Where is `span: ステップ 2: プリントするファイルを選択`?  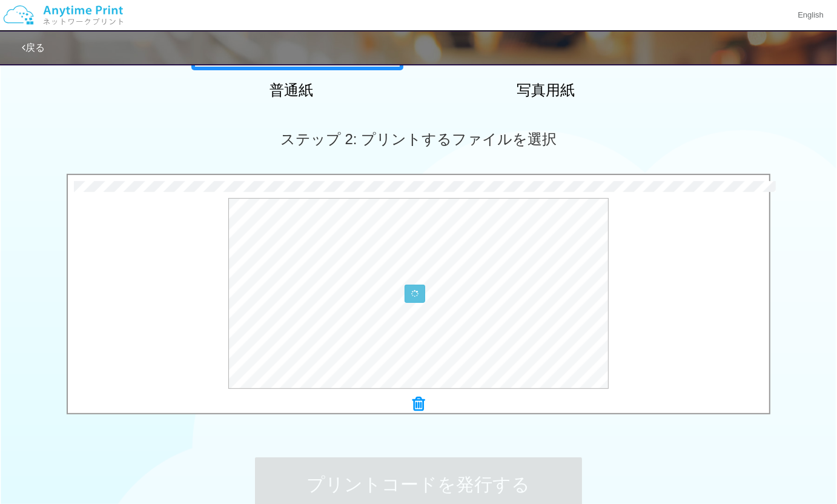
span: ステップ 2: プリントするファイルを選択 is located at coordinates (418, 139).